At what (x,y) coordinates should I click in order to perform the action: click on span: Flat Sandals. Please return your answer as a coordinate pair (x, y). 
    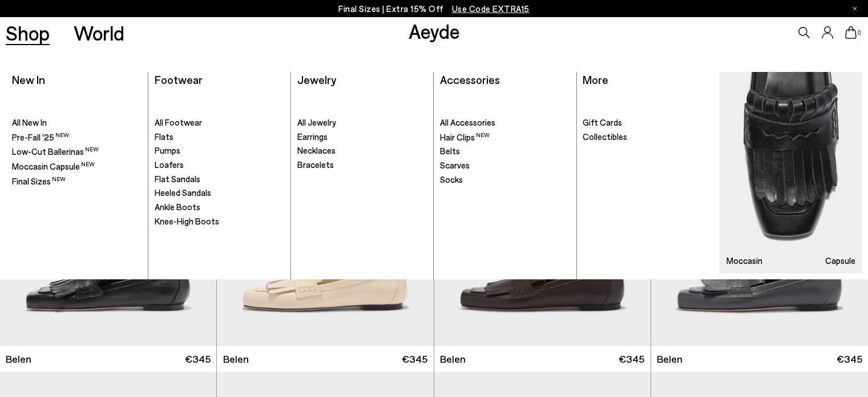
    Looking at the image, I should click on (178, 179).